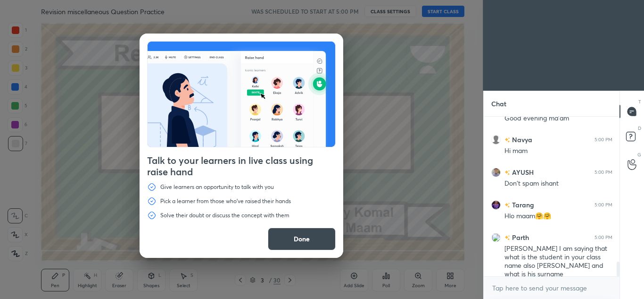 This screenshot has width=644, height=299. Describe the element at coordinates (521, 140) in the screenshot. I see `h6: Navya` at that location.